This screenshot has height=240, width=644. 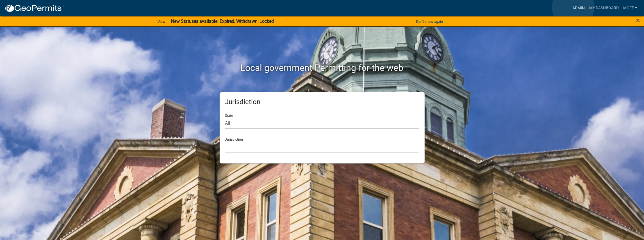 What do you see at coordinates (430, 21) in the screenshot?
I see `button: Don't show again` at bounding box center [430, 21].